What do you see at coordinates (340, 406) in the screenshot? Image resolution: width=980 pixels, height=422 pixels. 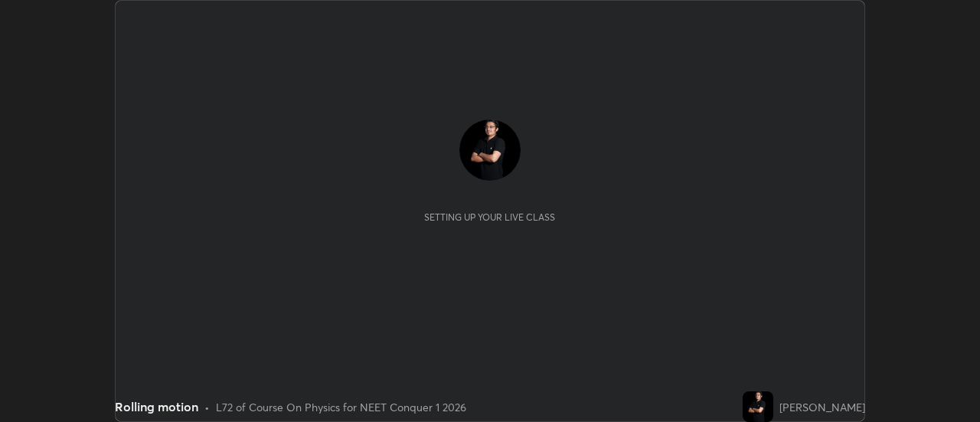 I see `div: L72 of Course On Physics for NEET Conquer 1 2026` at bounding box center [340, 406].